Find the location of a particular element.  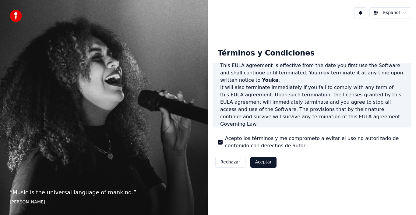

div: Términos y Condiciones is located at coordinates (266, 53).